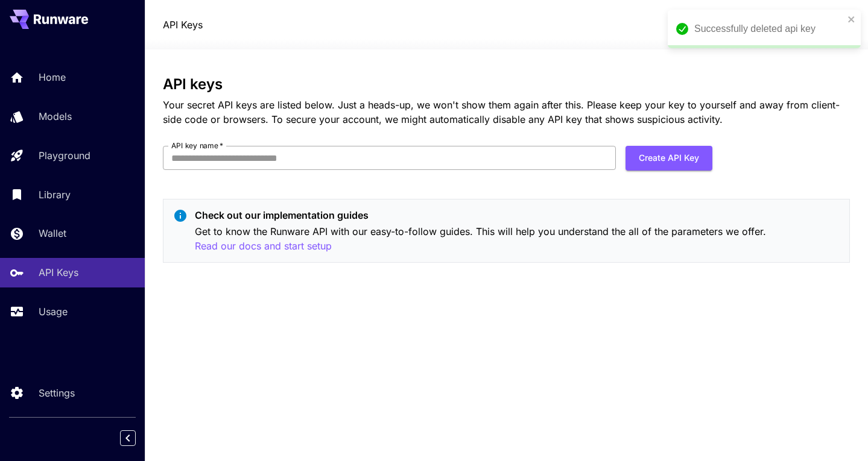 Image resolution: width=868 pixels, height=461 pixels. Describe the element at coordinates (55, 116) in the screenshot. I see `p: Models` at that location.